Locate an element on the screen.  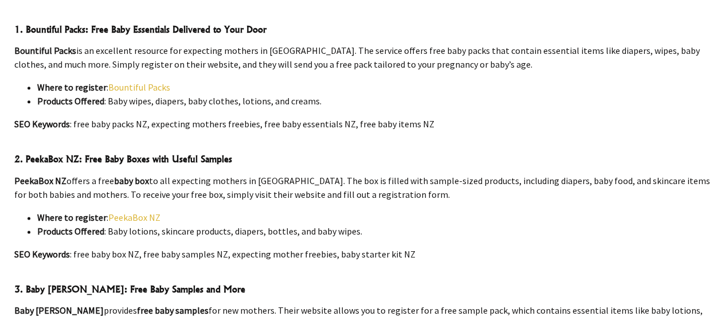
li: : Baby lotions, skincare products, diapers, bottles, and baby wipes. is located at coordinates (374, 231).